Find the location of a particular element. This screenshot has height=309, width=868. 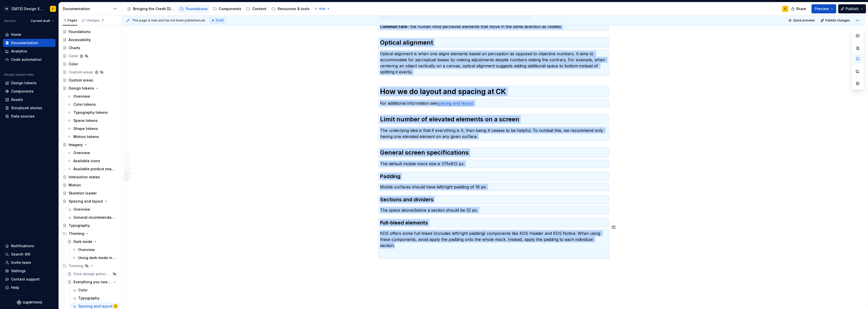

div: Help is located at coordinates (15, 287).